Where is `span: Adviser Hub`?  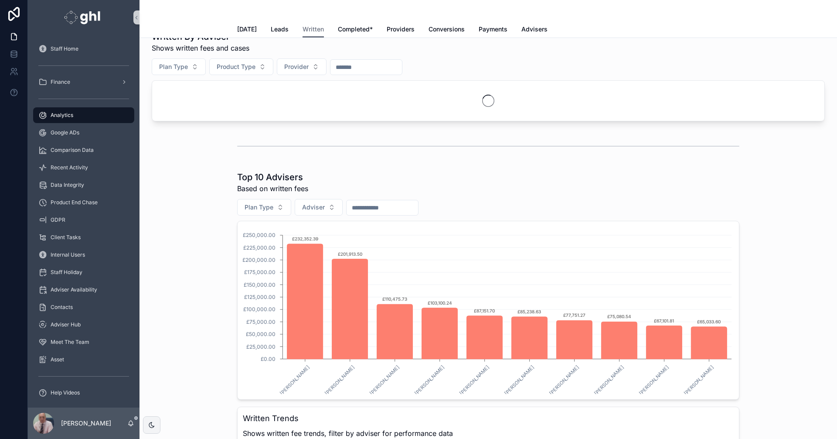 span: Adviser Hub is located at coordinates (65, 324).